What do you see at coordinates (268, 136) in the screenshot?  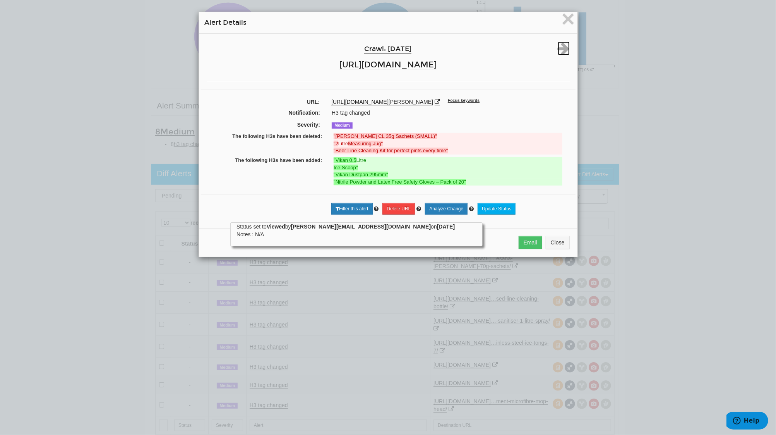 I see `label: The following H3s have been deleted:` at bounding box center [268, 136].